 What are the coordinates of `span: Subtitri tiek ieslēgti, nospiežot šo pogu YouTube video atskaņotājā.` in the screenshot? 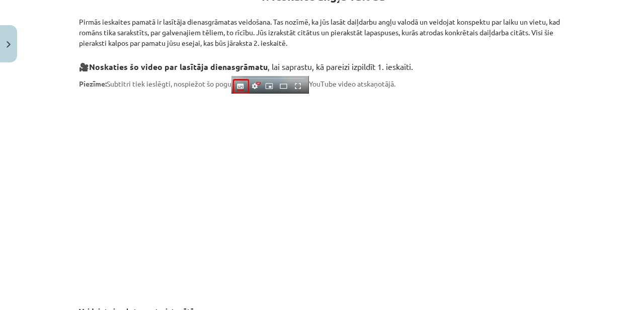 It's located at (237, 83).